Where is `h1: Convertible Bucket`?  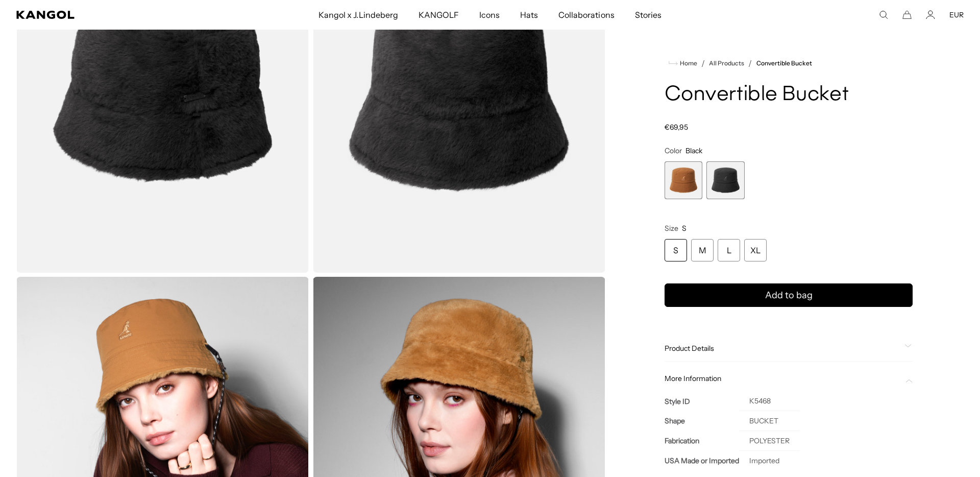
h1: Convertible Bucket is located at coordinates (789, 95).